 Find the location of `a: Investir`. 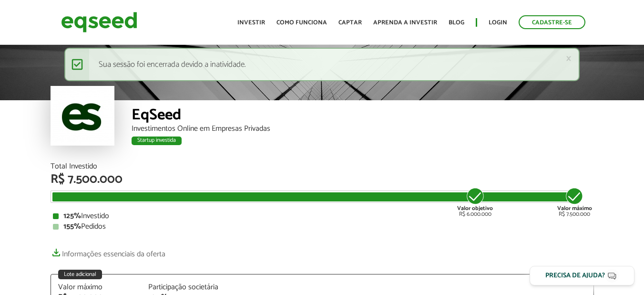

a: Investir is located at coordinates (251, 22).